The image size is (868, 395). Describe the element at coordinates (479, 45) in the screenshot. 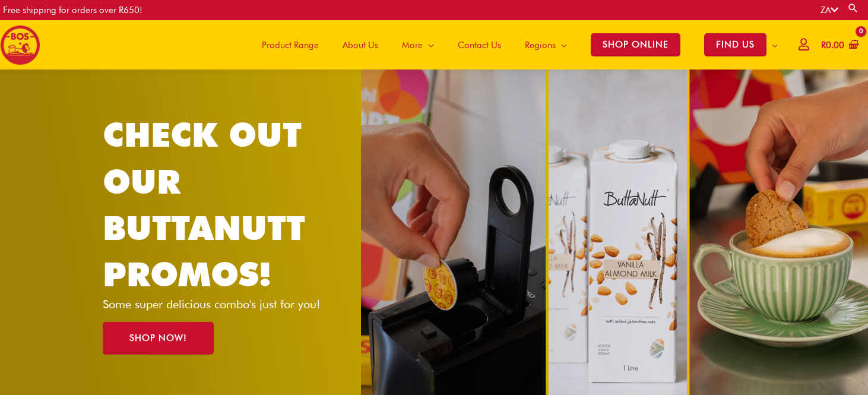

I see `a: Contact Us` at that location.